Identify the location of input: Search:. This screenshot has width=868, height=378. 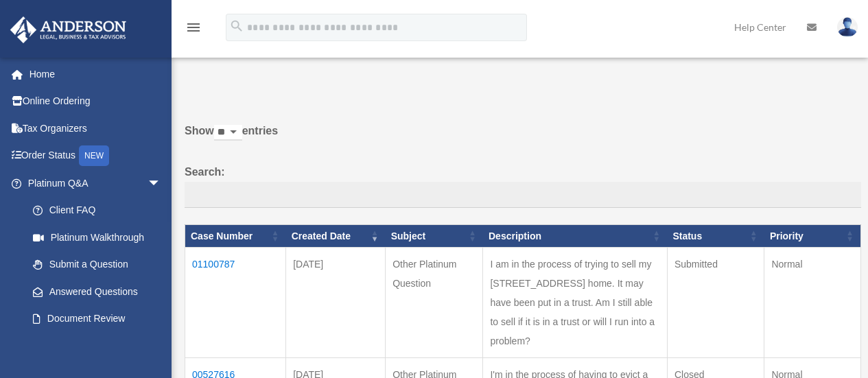
(523, 195).